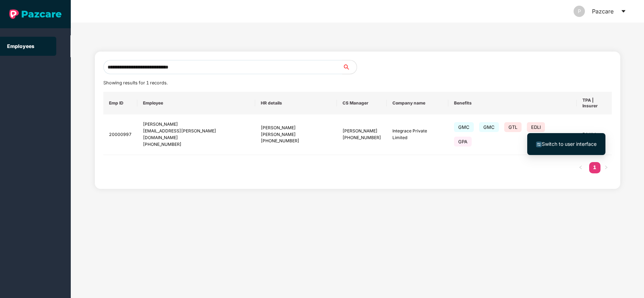  I want to click on li: 1, so click(595, 168).